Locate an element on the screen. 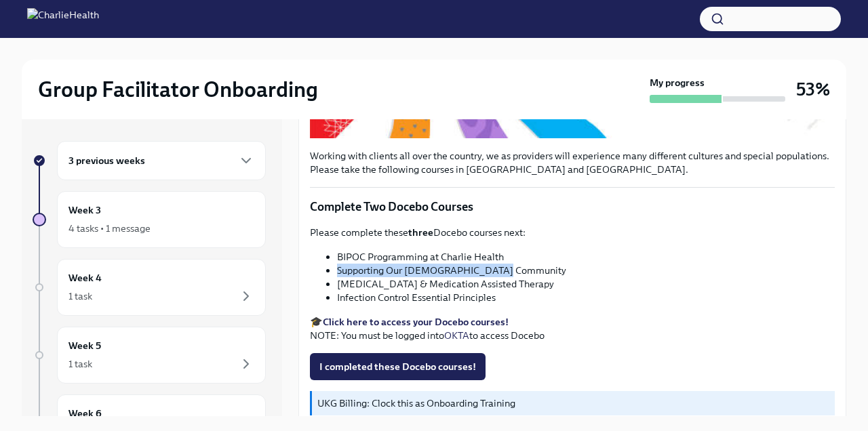  div: 4 tasks • 1 message is located at coordinates (109, 229).